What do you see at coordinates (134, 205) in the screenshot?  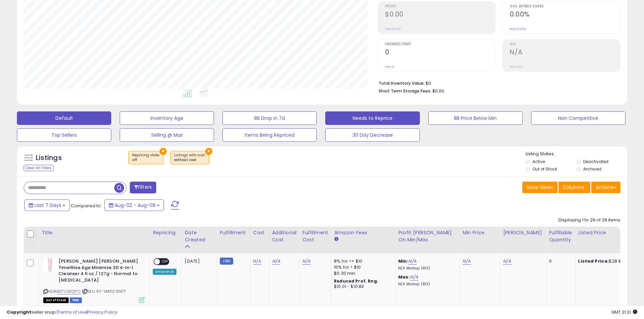 I see `button: Aug-02 - Aug-08` at bounding box center [134, 205].